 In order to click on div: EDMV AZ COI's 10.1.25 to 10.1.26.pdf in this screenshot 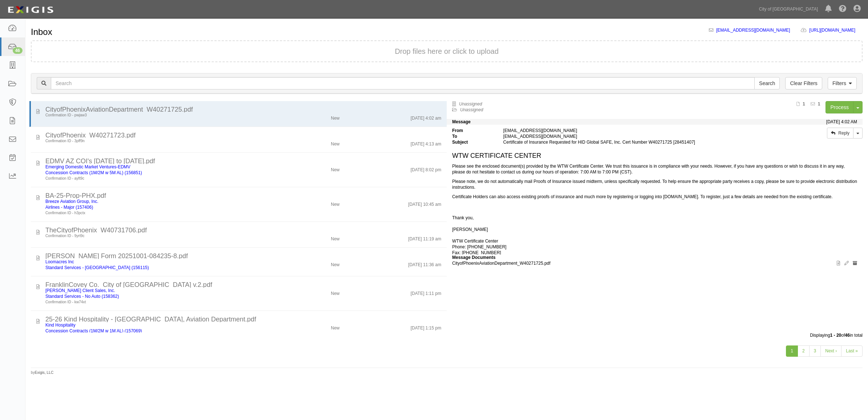, I will do `click(243, 161)`.